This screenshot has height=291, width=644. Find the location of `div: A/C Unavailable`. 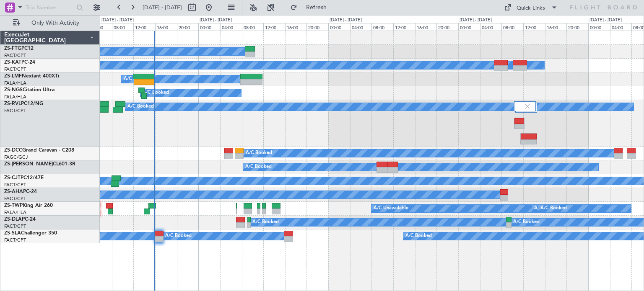

div: A/C Unavailable is located at coordinates (391, 208).